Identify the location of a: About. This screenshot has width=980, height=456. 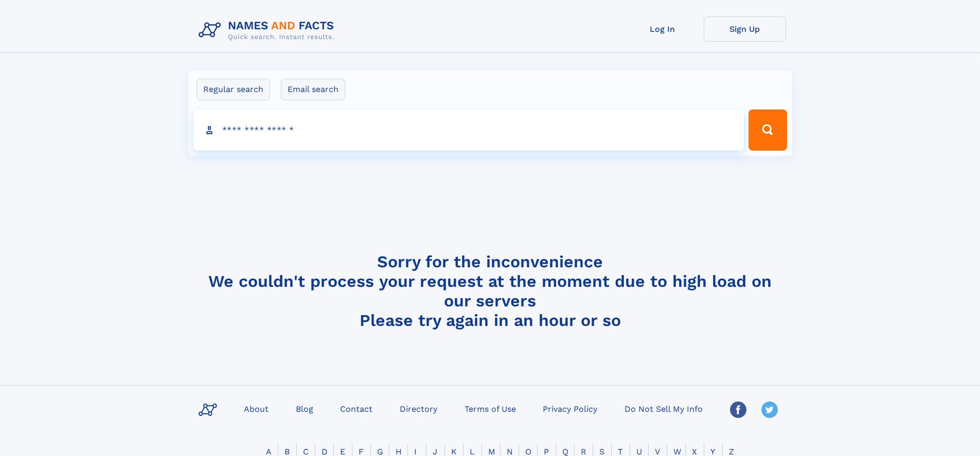
(256, 408).